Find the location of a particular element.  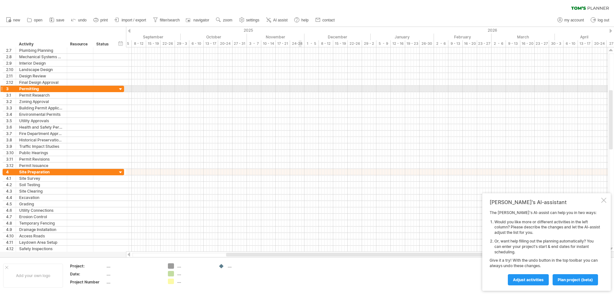

a: navigator is located at coordinates (198, 20).